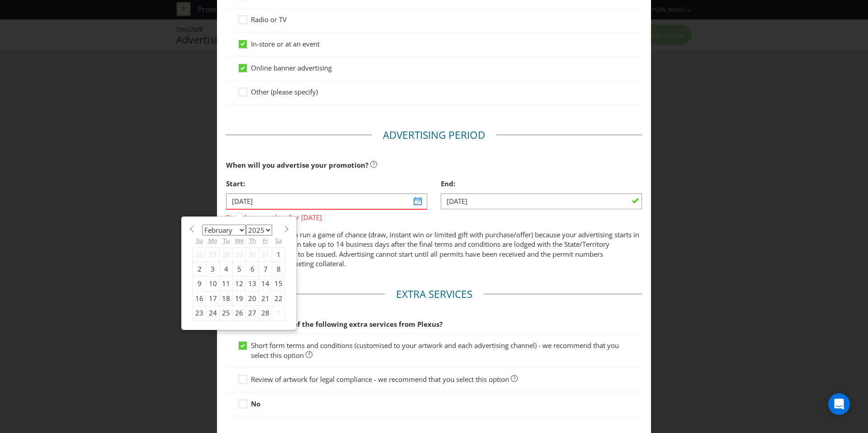  I want to click on div: 24, so click(213, 313).